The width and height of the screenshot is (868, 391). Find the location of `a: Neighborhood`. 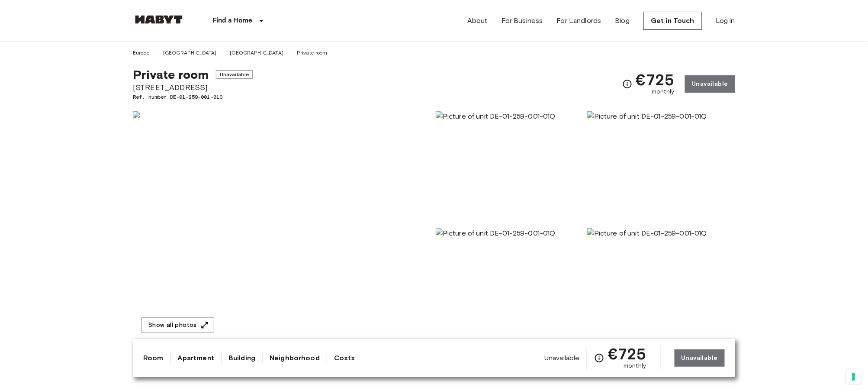

a: Neighborhood is located at coordinates (295, 358).